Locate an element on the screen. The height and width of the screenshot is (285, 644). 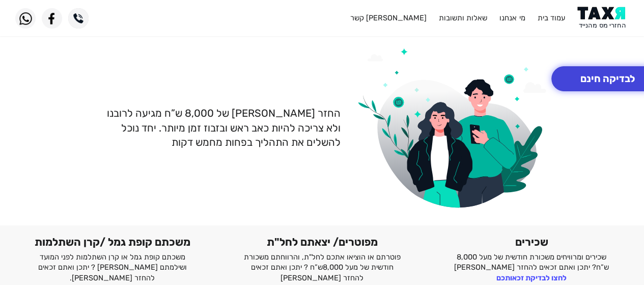
p: פוטרתם או הוציאו אתכם לחל"ת, והרווחתם משכורת חודשית של מעל 8,000ש”ח ? יתכן ואתם זכאים להחזר [PERS... is located at coordinates (322, 267).